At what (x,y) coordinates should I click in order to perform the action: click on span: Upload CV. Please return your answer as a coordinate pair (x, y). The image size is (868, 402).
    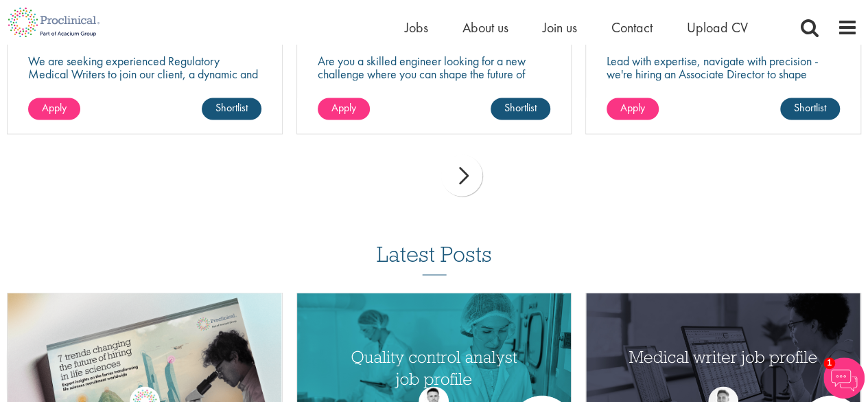
    Looking at the image, I should click on (717, 27).